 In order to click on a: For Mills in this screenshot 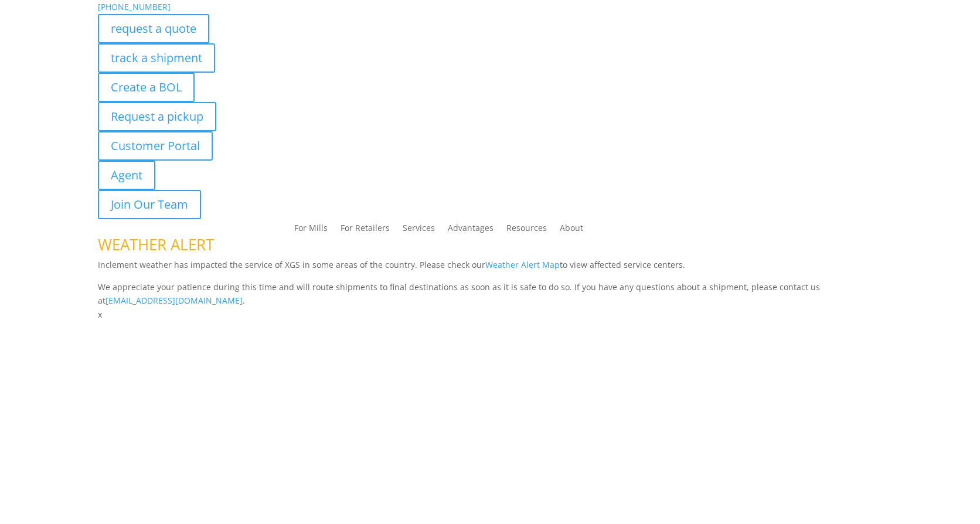, I will do `click(311, 230)`.